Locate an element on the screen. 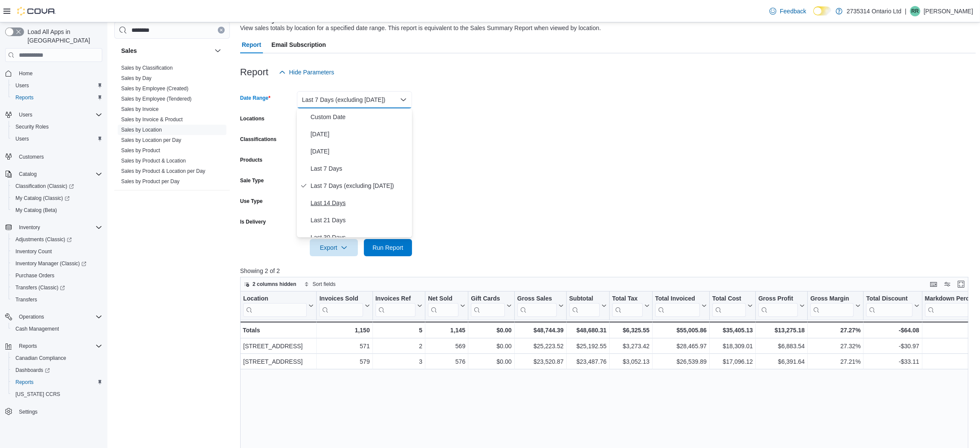 The height and width of the screenshot is (448, 980). a: Sales by Location per Day is located at coordinates (151, 140).